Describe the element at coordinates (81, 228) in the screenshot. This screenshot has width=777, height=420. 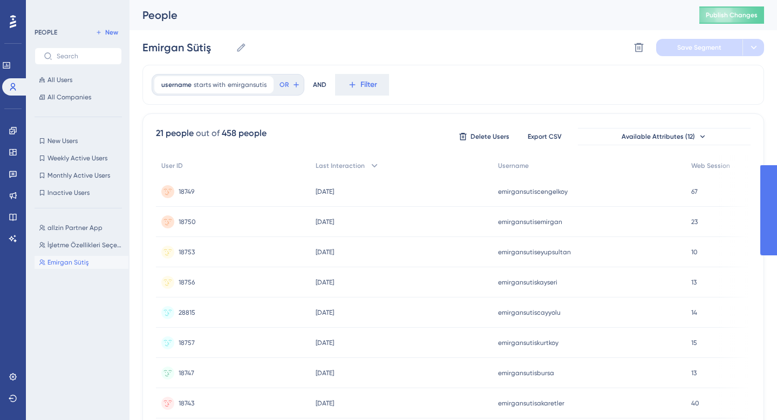
I see `button: allzin Partner App` at that location.